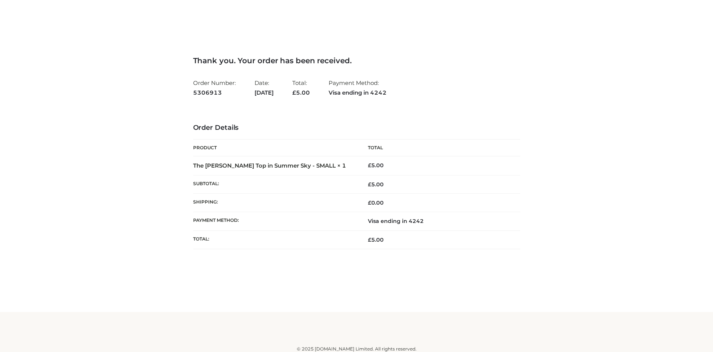 This screenshot has width=713, height=352. Describe the element at coordinates (357, 93) in the screenshot. I see `strong: Visa ending in 4242` at that location.